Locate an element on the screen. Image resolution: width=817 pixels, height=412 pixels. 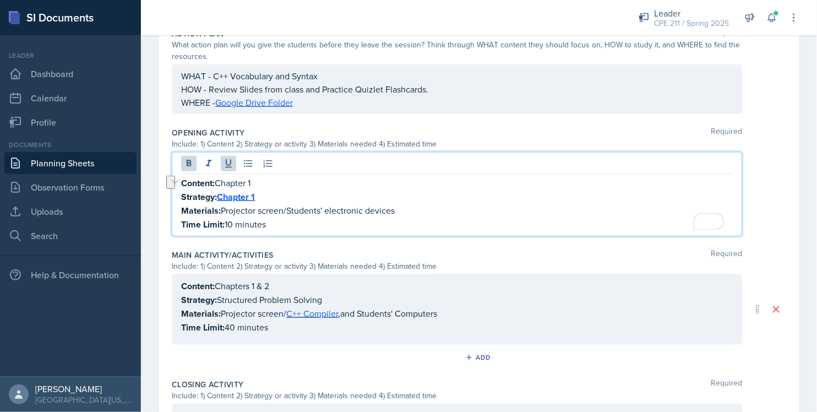
div: What action plan will you give the students before they leave the session? Think through WHAT con... is located at coordinates (457, 51).